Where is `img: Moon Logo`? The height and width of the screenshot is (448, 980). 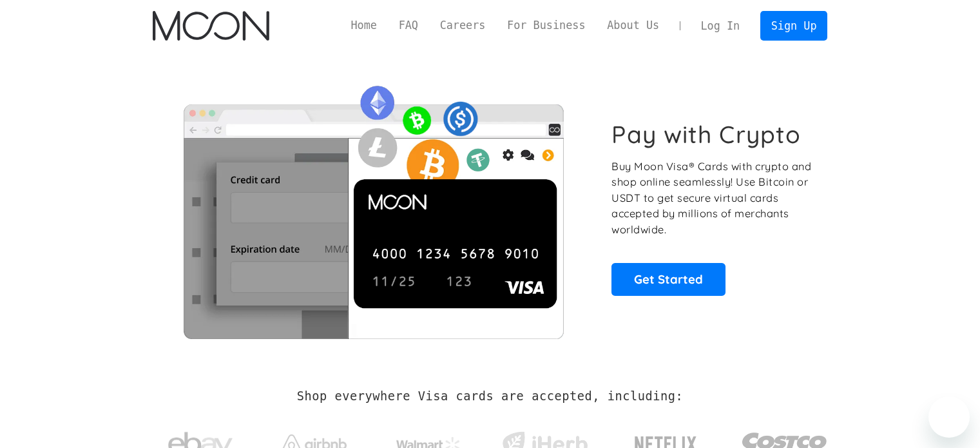
img: Moon Logo is located at coordinates (211, 26).